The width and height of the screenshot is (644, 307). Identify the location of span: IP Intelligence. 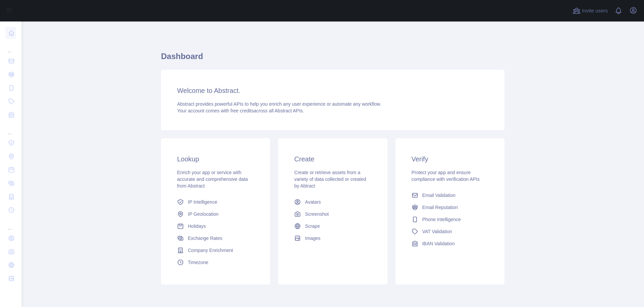
(202, 202).